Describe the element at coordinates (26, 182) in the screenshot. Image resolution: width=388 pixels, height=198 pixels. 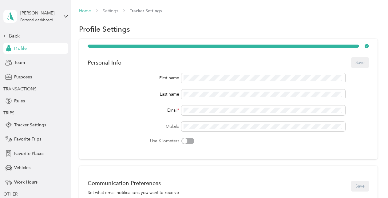
I see `span: Work Hours` at that location.